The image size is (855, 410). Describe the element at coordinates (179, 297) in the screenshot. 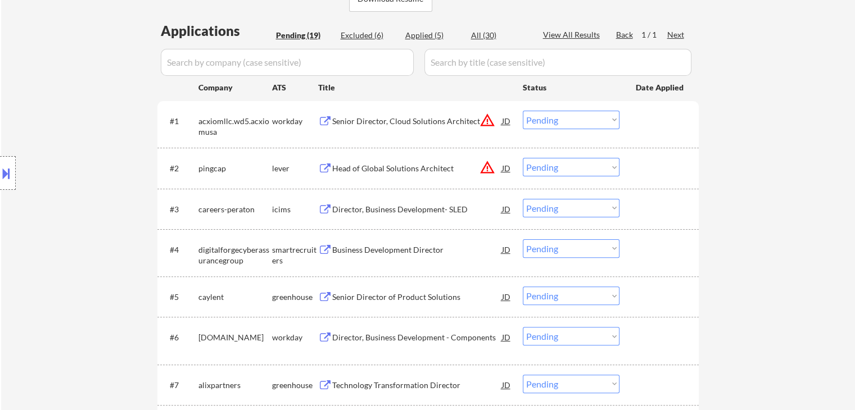

I see `div: #5` at that location.